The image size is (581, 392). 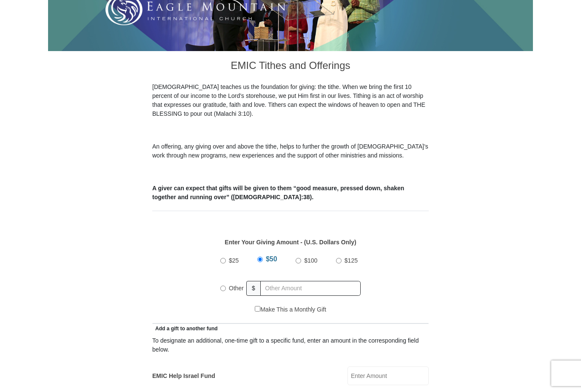 What do you see at coordinates (278, 192) in the screenshot?
I see `b: A giver can expect that gifts will be given to them “good measure, pressed down, shaken together ...` at bounding box center [278, 192].